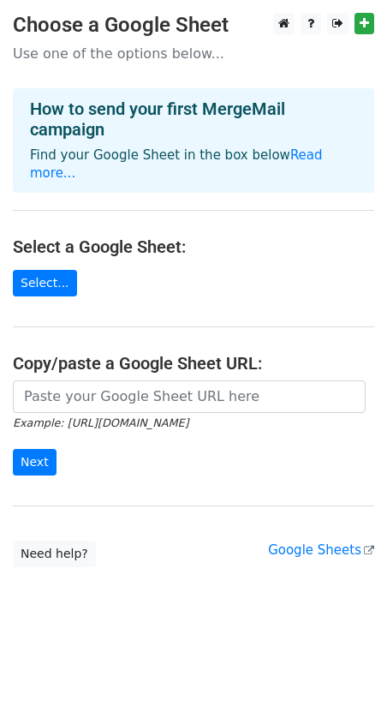 Image resolution: width=387 pixels, height=718 pixels. What do you see at coordinates (194, 119) in the screenshot?
I see `h4: How to send your first MergeMail campaign` at bounding box center [194, 119].